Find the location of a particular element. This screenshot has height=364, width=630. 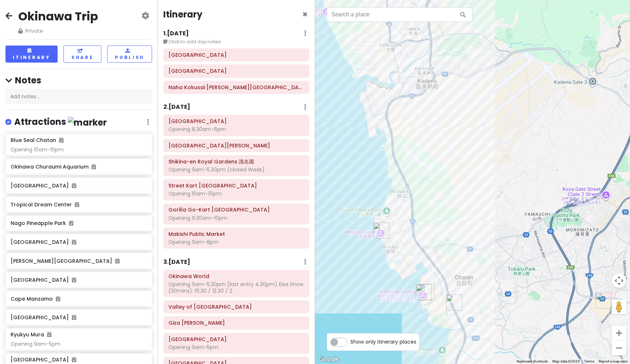

h6: Giza Banta Cliff is located at coordinates (236, 323).